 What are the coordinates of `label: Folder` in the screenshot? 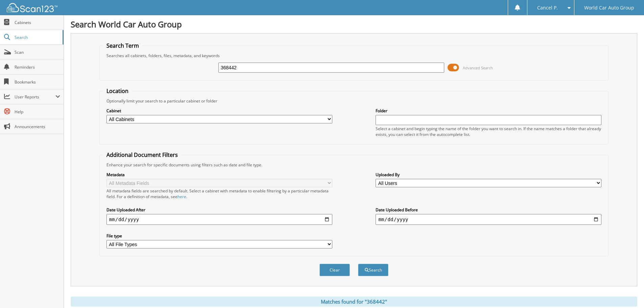 It's located at (488, 111).